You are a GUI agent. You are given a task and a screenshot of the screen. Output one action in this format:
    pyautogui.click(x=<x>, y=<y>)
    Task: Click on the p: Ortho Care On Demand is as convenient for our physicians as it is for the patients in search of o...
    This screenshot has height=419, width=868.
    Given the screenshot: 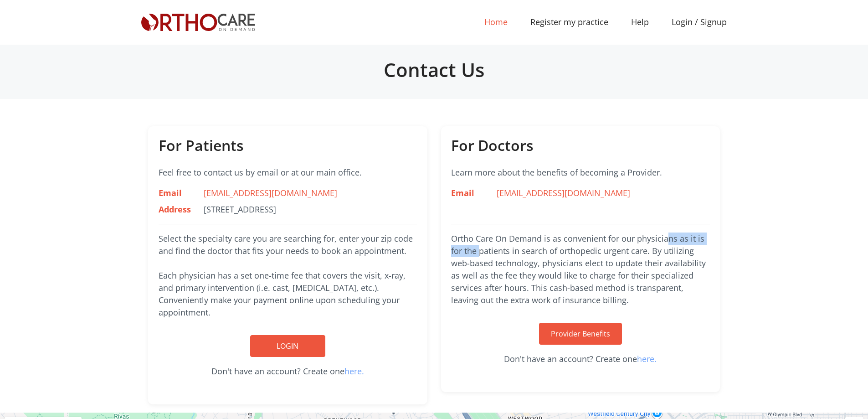 What is the action you would take?
    pyautogui.click(x=580, y=269)
    